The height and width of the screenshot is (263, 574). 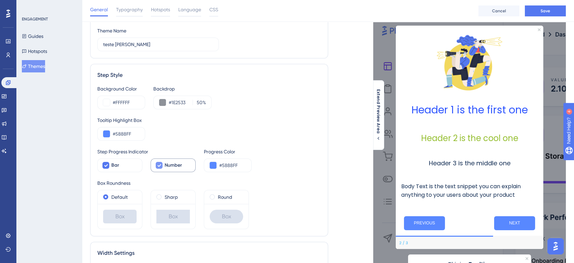 What do you see at coordinates (121, 89) in the screenshot?
I see `div: Background Color` at bounding box center [121, 89].